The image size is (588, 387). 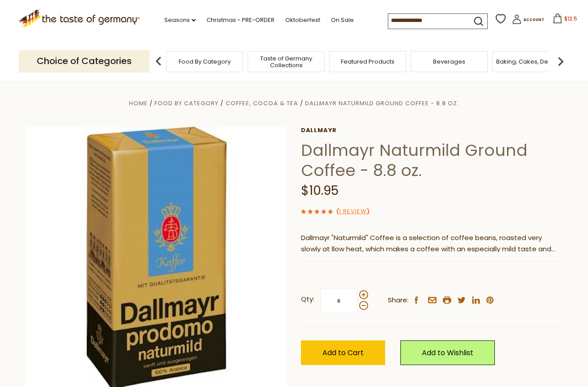 I want to click on a: On Sale, so click(x=342, y=20).